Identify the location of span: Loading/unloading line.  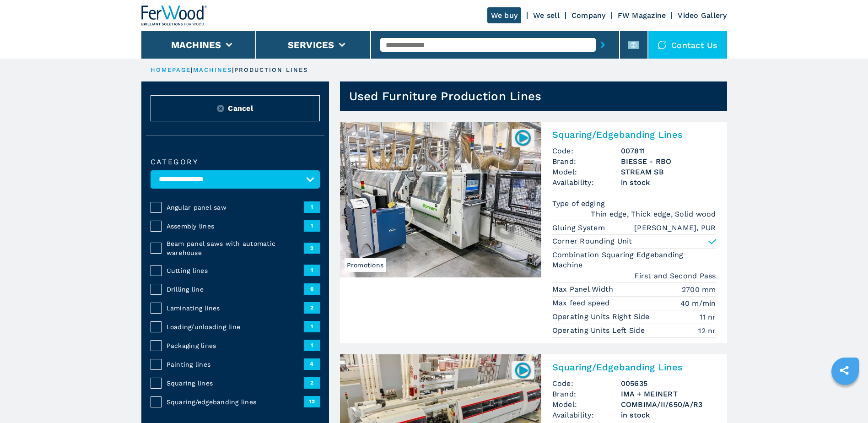
(235, 327).